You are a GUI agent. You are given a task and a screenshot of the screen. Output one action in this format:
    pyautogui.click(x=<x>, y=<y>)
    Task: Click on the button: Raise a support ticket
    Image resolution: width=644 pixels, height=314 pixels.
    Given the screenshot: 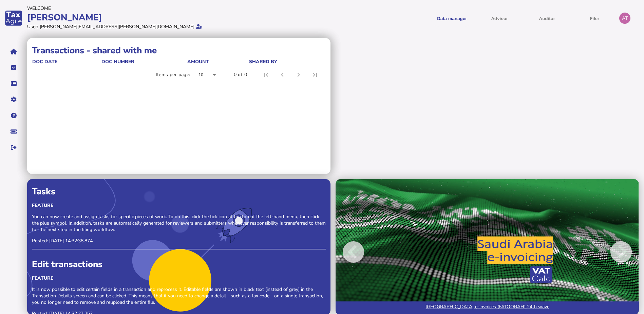 What is the action you would take?
    pyautogui.click(x=13, y=132)
    